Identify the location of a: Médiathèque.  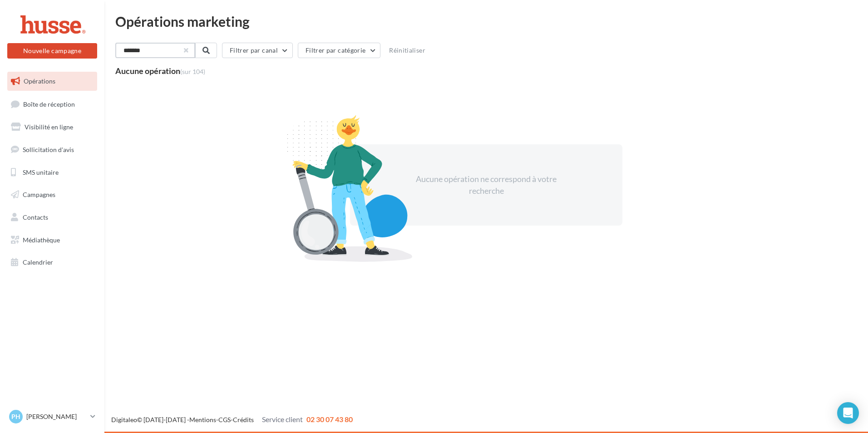
(52, 240).